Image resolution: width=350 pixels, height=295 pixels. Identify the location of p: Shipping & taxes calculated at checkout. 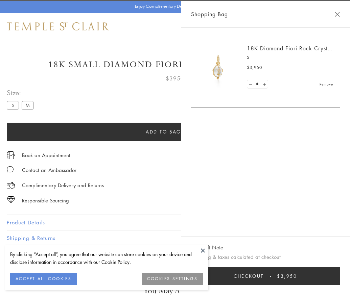
(266, 257).